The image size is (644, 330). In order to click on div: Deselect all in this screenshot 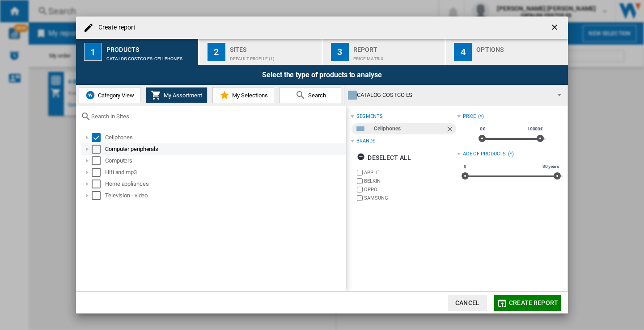, I will do `click(384, 158)`.